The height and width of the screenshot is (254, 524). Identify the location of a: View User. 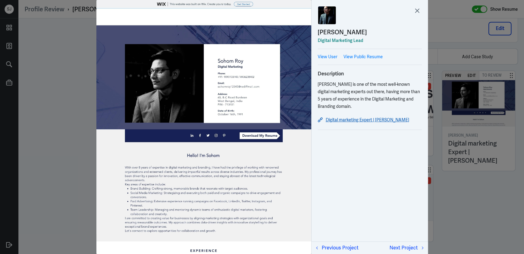
(327, 57).